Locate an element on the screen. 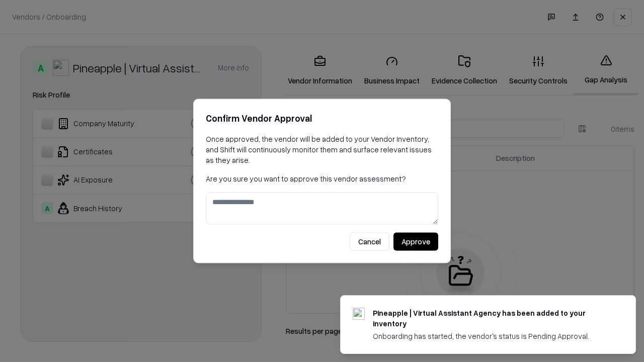  div: Pineapple | Virtual Assistant Agency has been added to your inventory is located at coordinates (492, 318).